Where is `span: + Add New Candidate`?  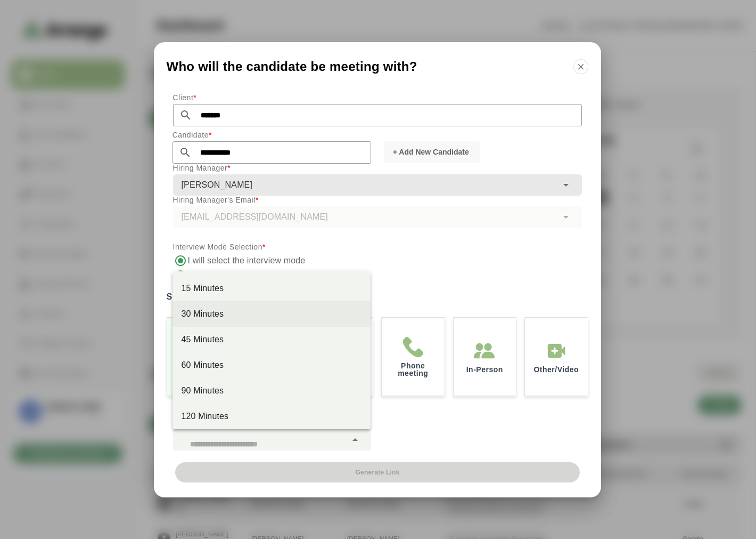
span: + Add New Candidate is located at coordinates (431, 152).